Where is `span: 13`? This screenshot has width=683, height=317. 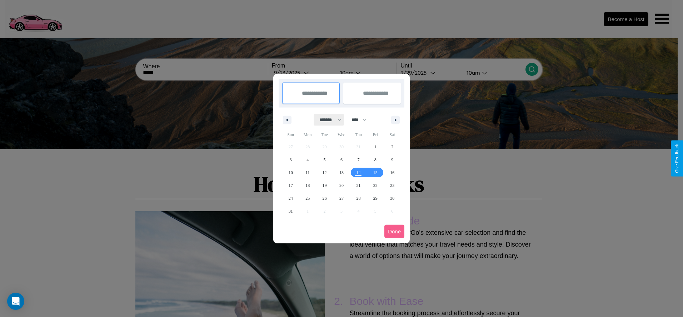 span: 13 is located at coordinates (342, 173).